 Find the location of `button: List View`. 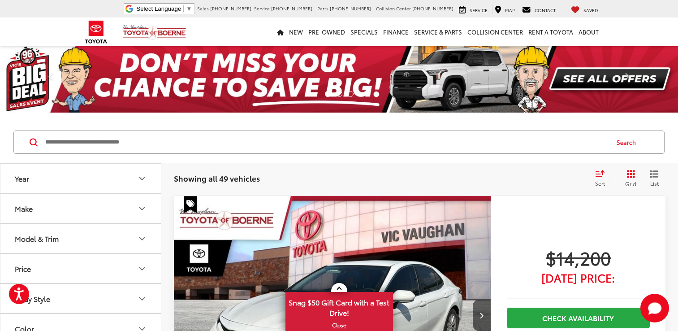

button: List View is located at coordinates (654, 178).